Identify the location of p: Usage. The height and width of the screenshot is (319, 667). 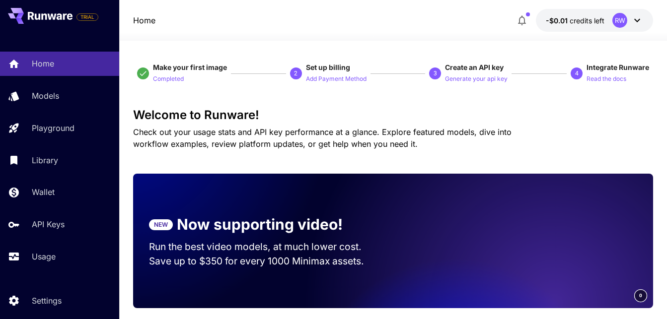
(44, 257).